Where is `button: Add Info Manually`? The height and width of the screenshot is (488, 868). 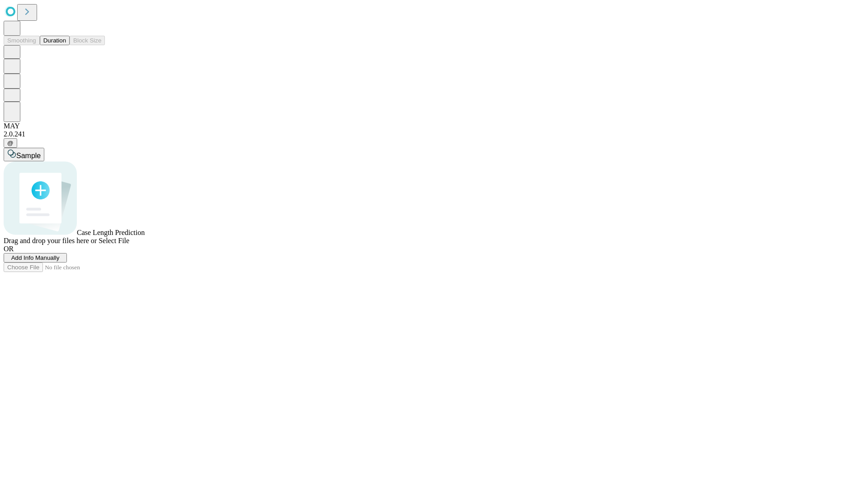 button: Add Info Manually is located at coordinates (35, 258).